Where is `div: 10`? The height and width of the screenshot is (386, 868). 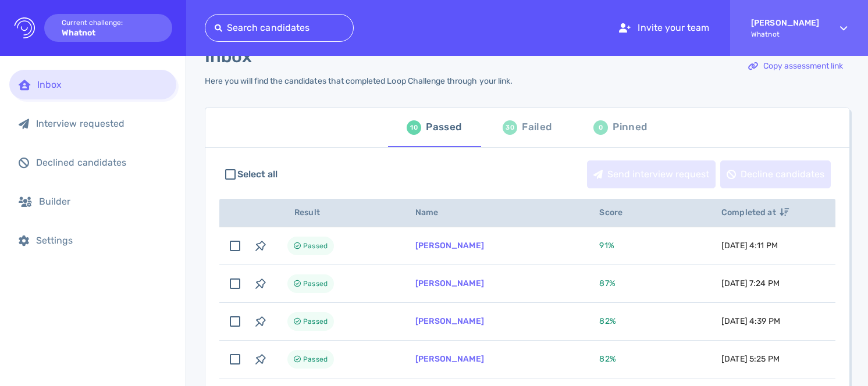
div: 10 is located at coordinates (414, 127).